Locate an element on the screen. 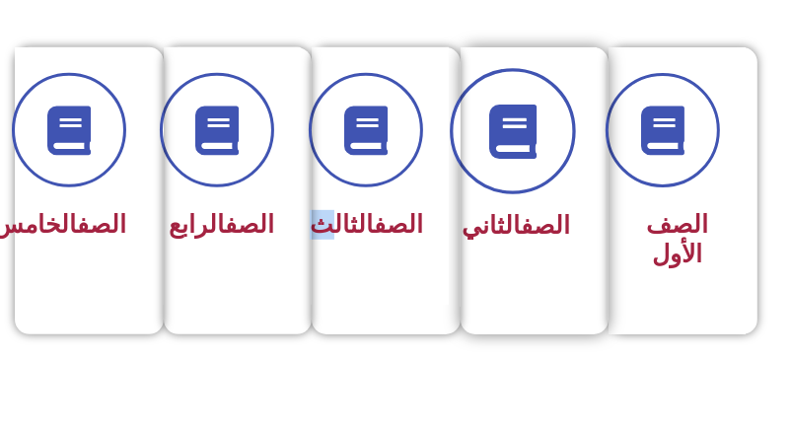 This screenshot has width=792, height=432. span: الثاني is located at coordinates (516, 225).